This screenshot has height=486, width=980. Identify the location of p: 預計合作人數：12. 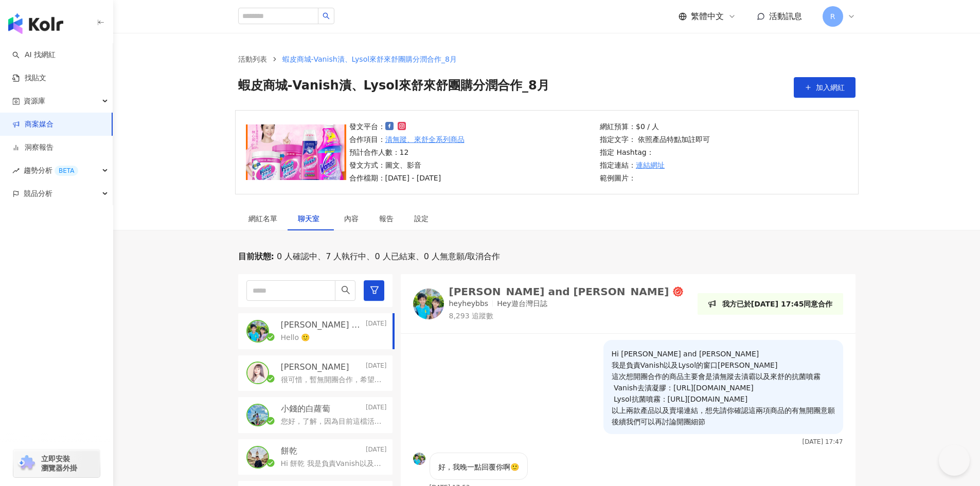
(407, 153).